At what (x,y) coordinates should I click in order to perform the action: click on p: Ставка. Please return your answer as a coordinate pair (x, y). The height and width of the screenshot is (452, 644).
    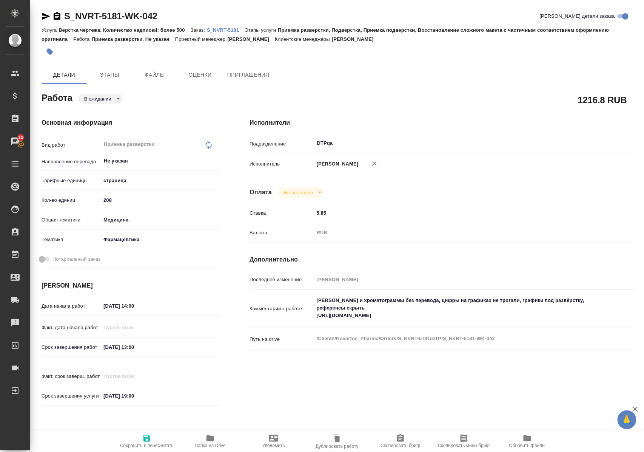
    Looking at the image, I should click on (282, 213).